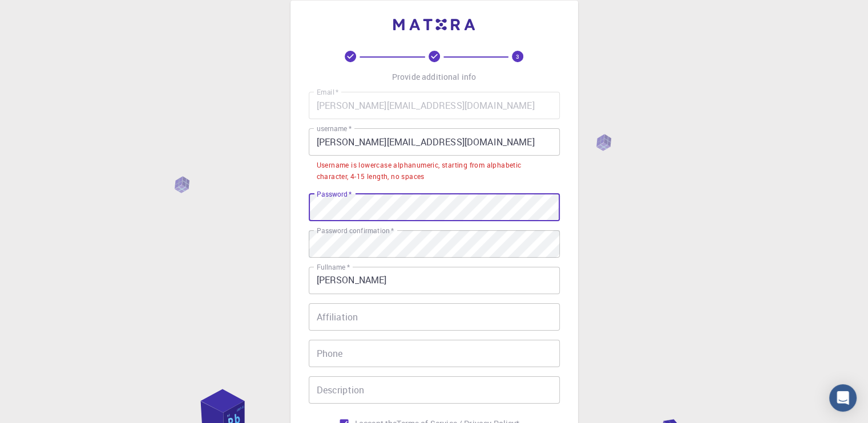 The image size is (868, 423). I want to click on label: Password, so click(334, 194).